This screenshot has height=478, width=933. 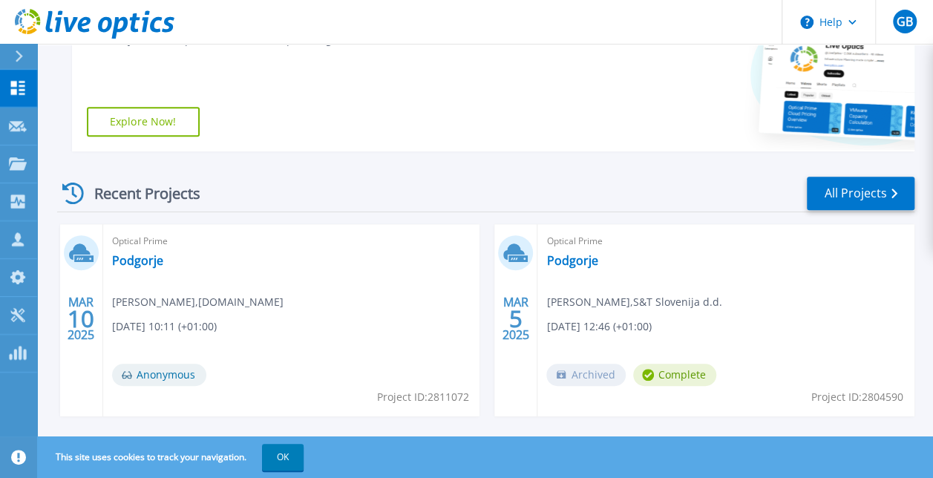 I want to click on span: Project ID: 2811072, so click(x=422, y=397).